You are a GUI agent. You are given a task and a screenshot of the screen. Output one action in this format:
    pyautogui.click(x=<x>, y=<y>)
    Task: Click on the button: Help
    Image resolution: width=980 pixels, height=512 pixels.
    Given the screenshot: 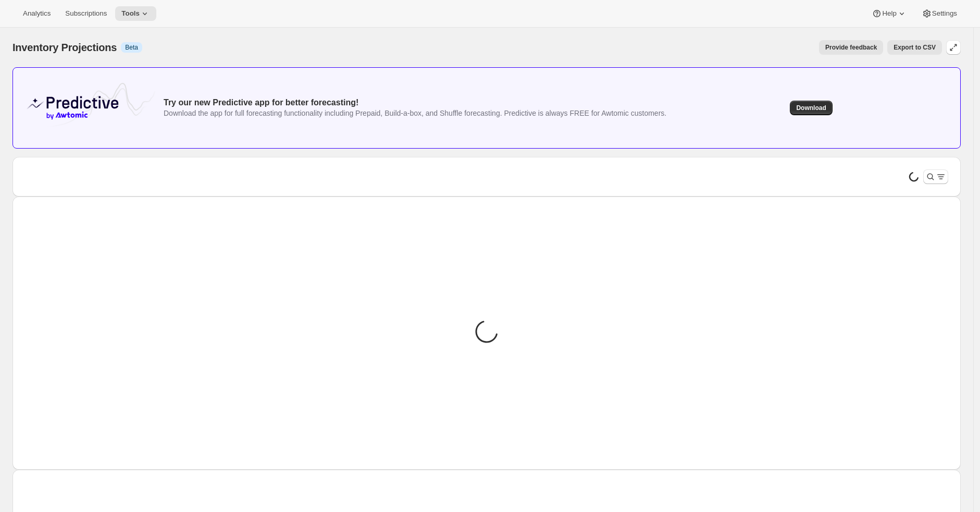 What is the action you would take?
    pyautogui.click(x=889, y=14)
    